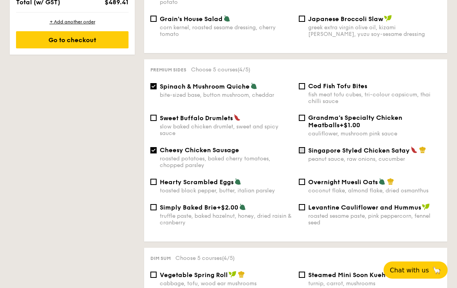 This screenshot has width=457, height=288. What do you see at coordinates (160, 258) in the screenshot?
I see `span: Dim sum` at bounding box center [160, 258].